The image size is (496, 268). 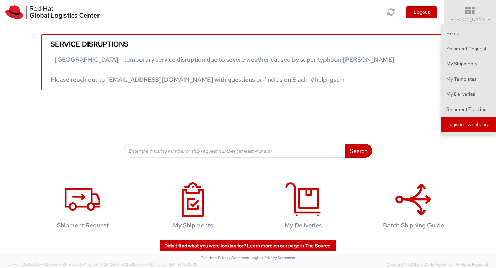 What do you see at coordinates (248, 246) in the screenshot?
I see `a: Didn't find what you were looking for? Learn more on our page in The Source.` at bounding box center [248, 246].